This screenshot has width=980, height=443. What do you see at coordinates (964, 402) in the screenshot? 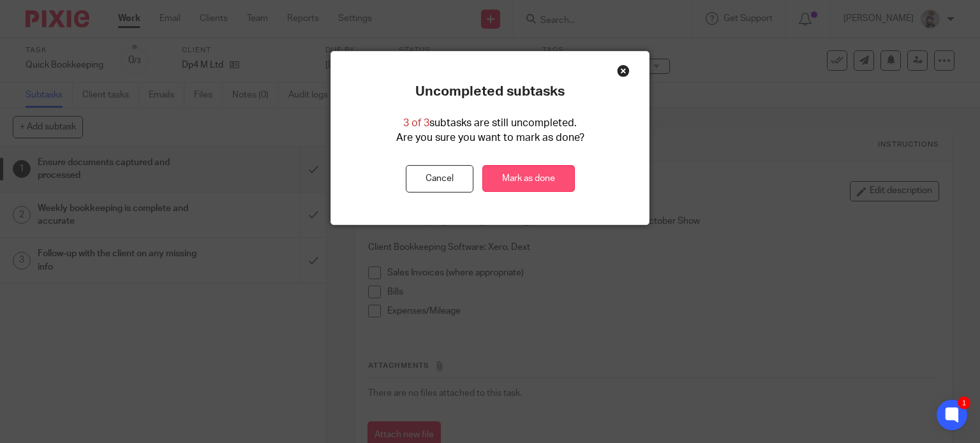
I see `div: 1` at bounding box center [964, 402].